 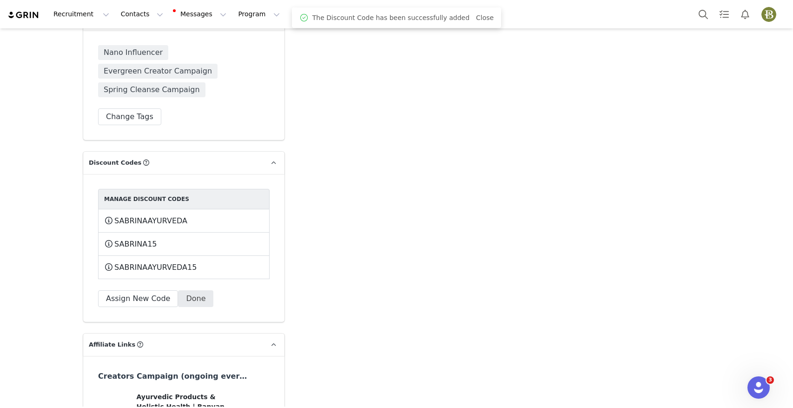 I want to click on button: Program, so click(x=259, y=14).